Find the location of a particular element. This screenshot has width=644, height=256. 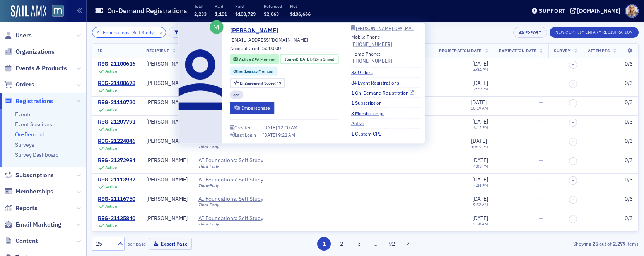

a: Events is located at coordinates (23, 115).